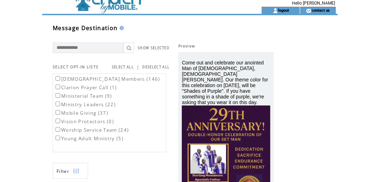  I want to click on label: Worship Service Team (24), so click(91, 130).